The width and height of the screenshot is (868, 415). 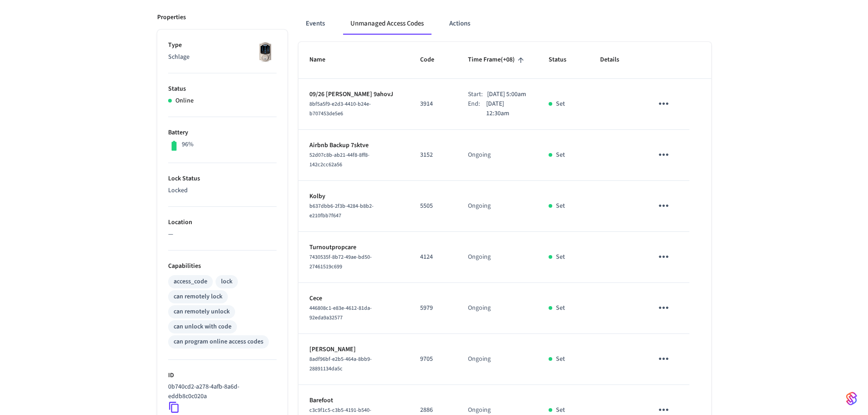 I want to click on p: Location, so click(x=222, y=222).